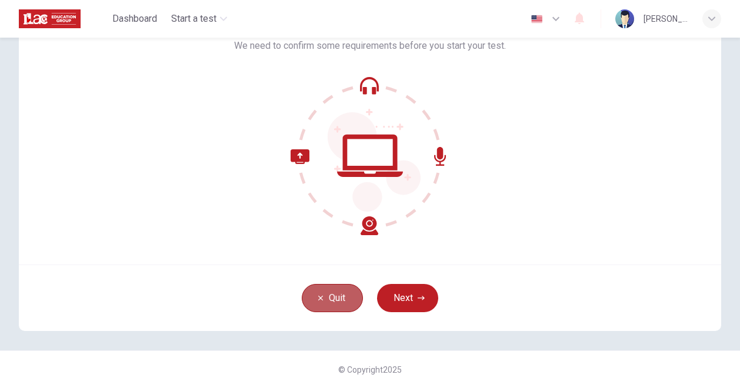  I want to click on img: ILAC logo, so click(49, 19).